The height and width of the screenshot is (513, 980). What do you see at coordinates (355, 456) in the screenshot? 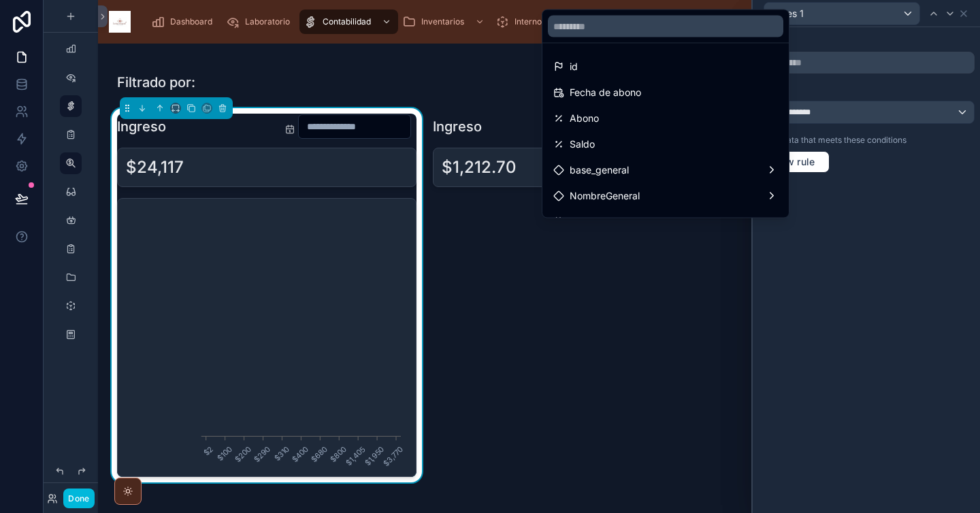
I see `text: $1,405` at bounding box center [355, 456].